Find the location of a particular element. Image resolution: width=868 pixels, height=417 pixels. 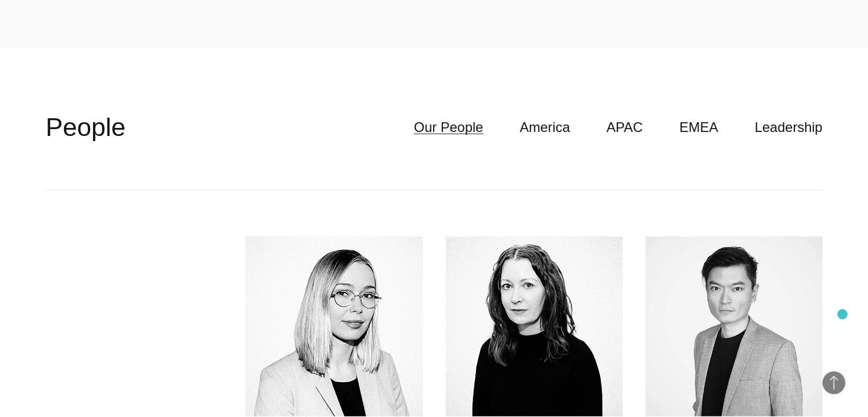

img: Daniel Ng is located at coordinates (734, 326).